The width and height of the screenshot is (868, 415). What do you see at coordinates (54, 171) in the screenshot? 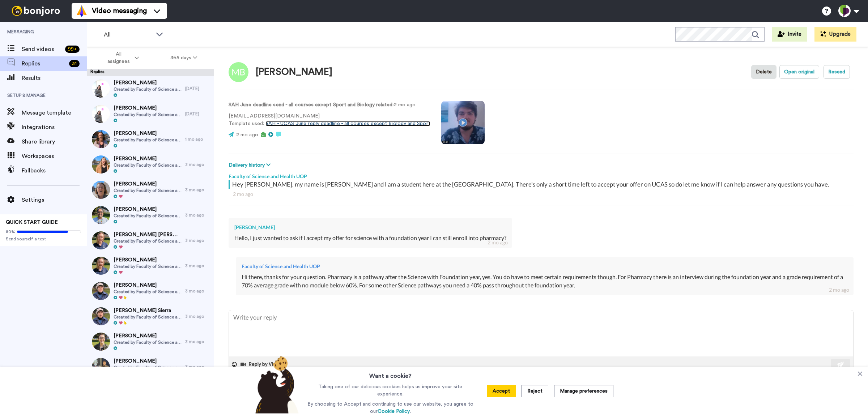
I see `span: Fallbacks` at bounding box center [54, 171].